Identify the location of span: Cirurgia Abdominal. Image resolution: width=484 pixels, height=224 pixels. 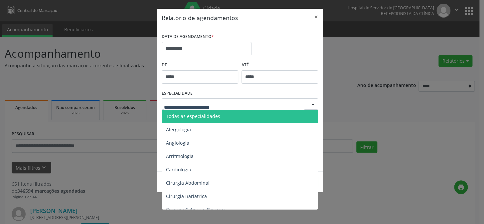
(188, 182).